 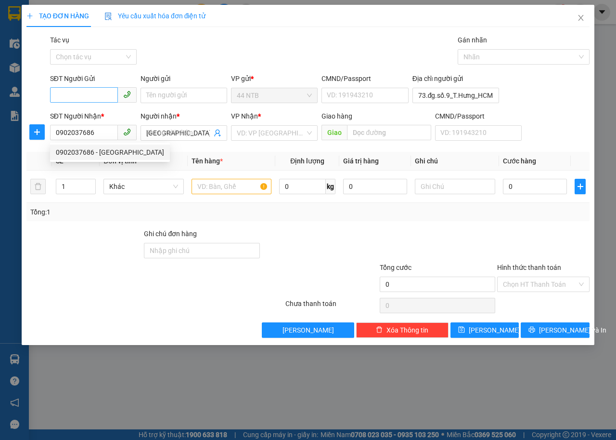 I want to click on div: VP gửi, so click(x=274, y=78).